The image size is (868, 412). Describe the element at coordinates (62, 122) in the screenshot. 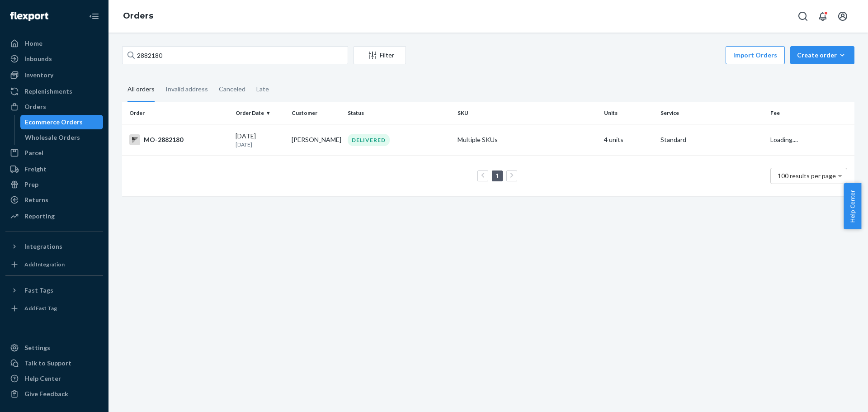

I see `a: Ecommerce Orders` at that location.